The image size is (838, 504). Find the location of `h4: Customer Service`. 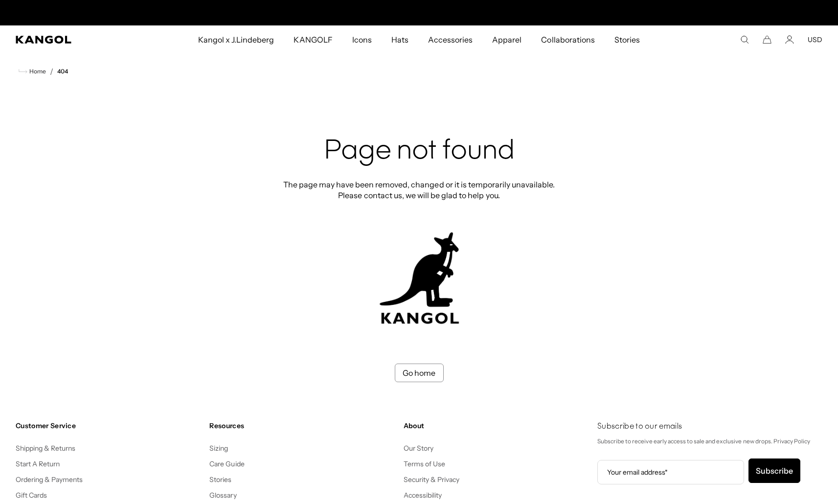

h4: Customer Service is located at coordinates (109, 426).